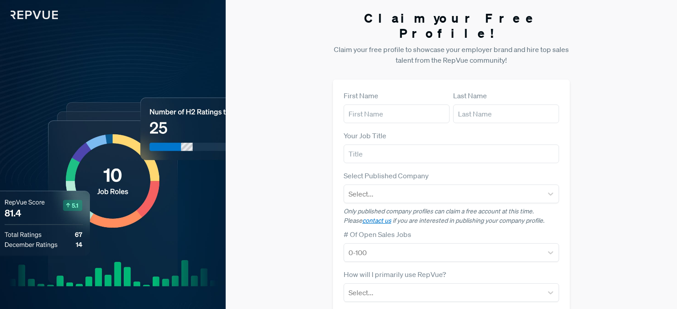 This screenshot has height=309, width=677. What do you see at coordinates (451, 25) in the screenshot?
I see `h3: Claim your Free Profile!` at bounding box center [451, 25].